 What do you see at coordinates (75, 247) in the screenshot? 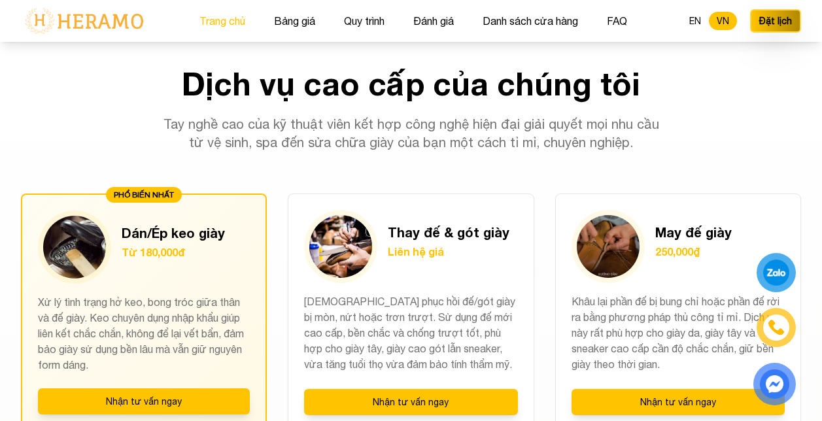
I see `img: Dán/Ép keo giày` at bounding box center [75, 247].